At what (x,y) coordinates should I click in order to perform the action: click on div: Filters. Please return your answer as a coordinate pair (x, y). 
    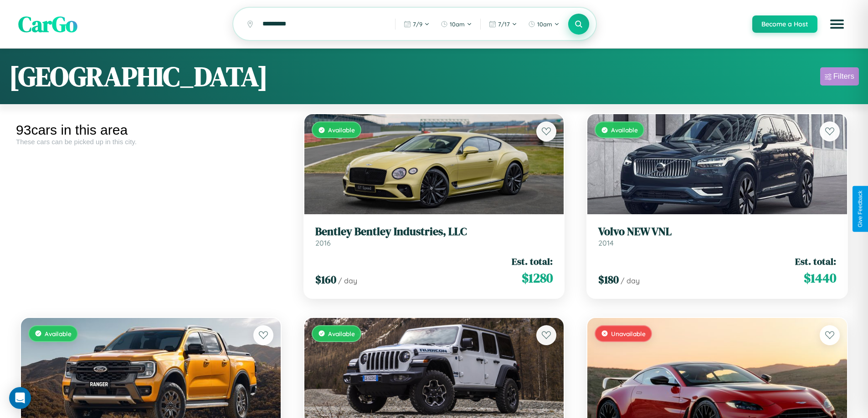
    Looking at the image, I should click on (844, 77).